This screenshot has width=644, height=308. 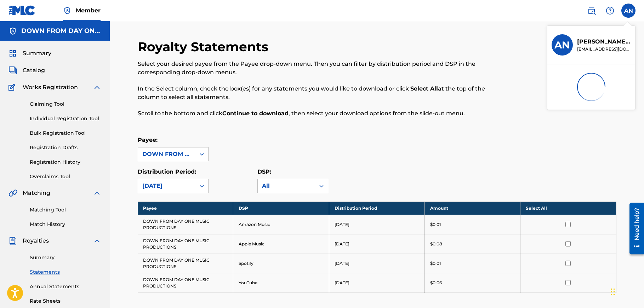 I want to click on a: Annual Statements, so click(x=65, y=287).